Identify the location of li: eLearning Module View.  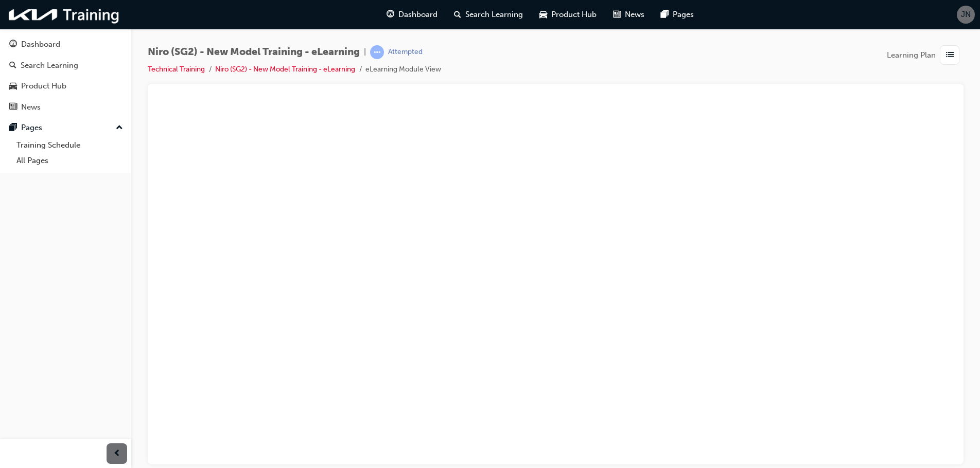
(403, 70).